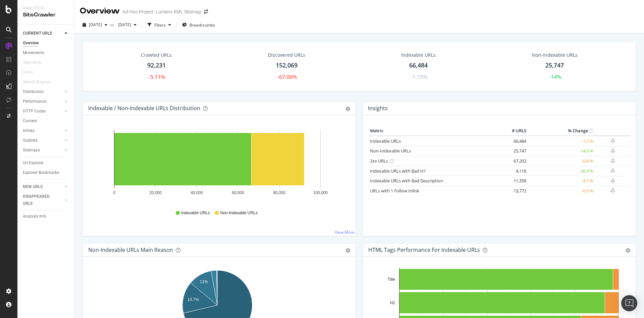 The width and height of the screenshot is (644, 318). What do you see at coordinates (555, 77) in the screenshot?
I see `div: -14%` at bounding box center [555, 77].